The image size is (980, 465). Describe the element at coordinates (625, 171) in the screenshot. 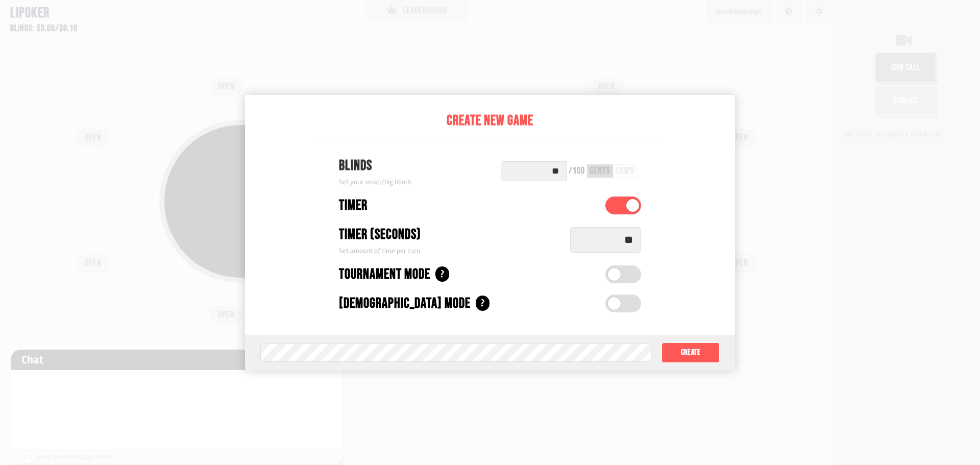

I see `div: chips` at that location.